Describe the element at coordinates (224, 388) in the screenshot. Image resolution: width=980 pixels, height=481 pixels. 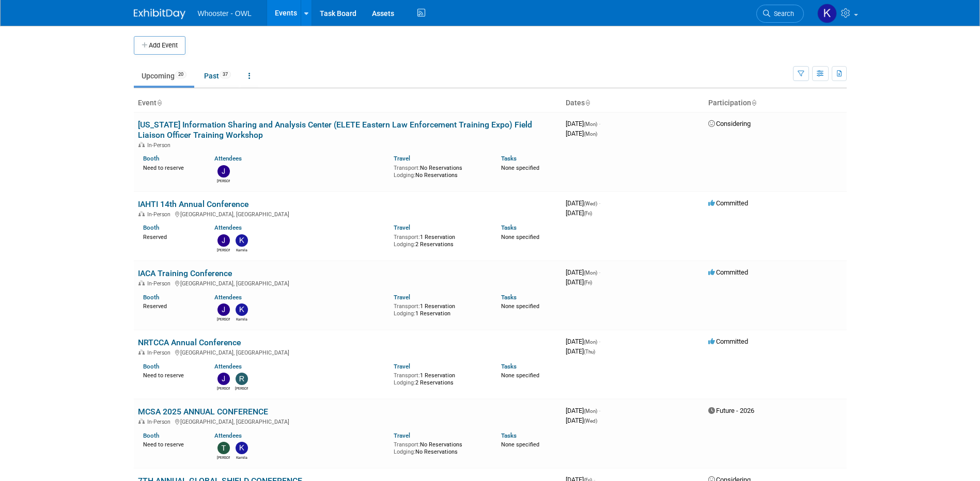
I see `div: James Justus` at that location.